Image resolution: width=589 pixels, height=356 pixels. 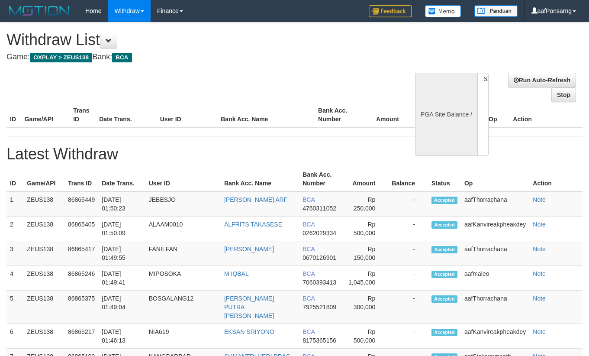 I want to click on img: panduan.png, so click(x=496, y=11).